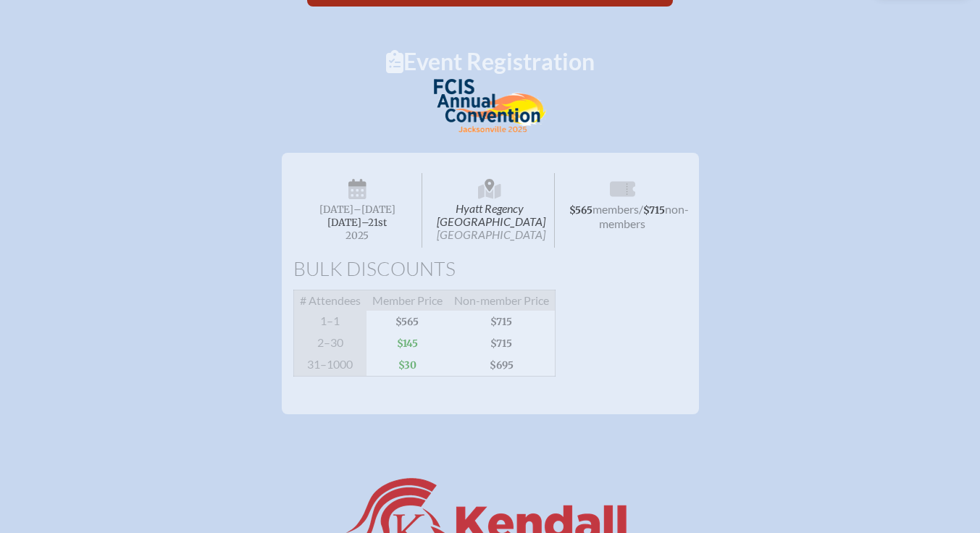  Describe the element at coordinates (329, 343) in the screenshot. I see `span: 2–30` at that location.